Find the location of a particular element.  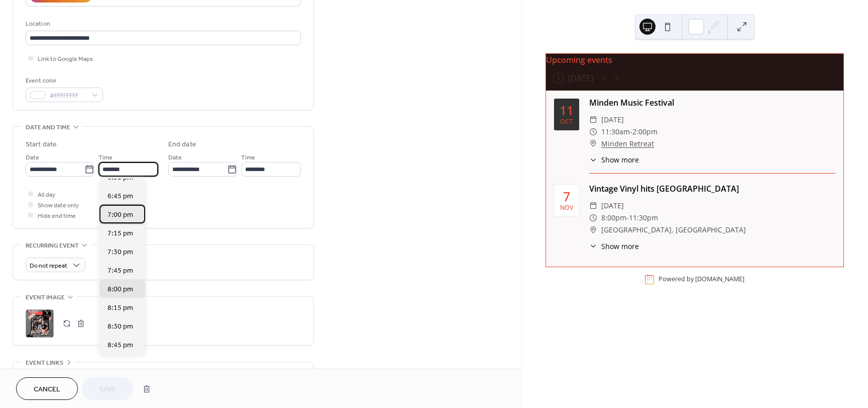

span: 7:30 pm is located at coordinates (120, 252).